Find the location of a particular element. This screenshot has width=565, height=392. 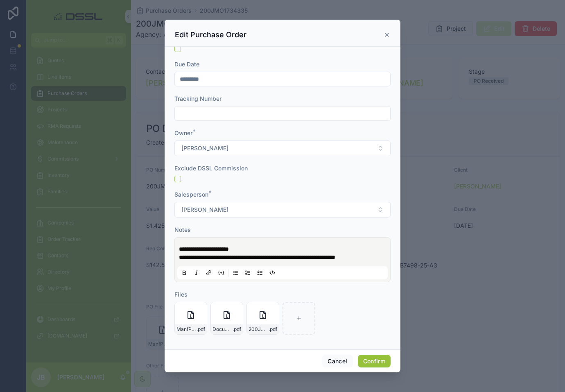

span: Exclude DSSL Commission is located at coordinates (211, 168).